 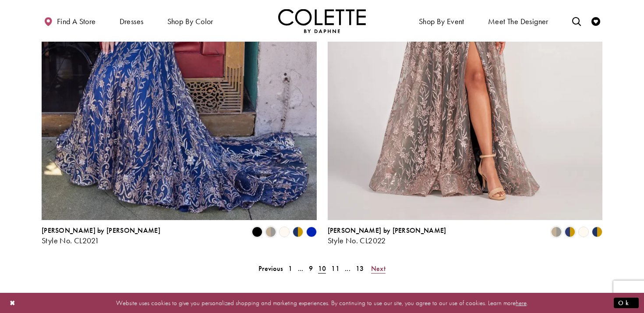 I want to click on i: Black, so click(x=257, y=232).